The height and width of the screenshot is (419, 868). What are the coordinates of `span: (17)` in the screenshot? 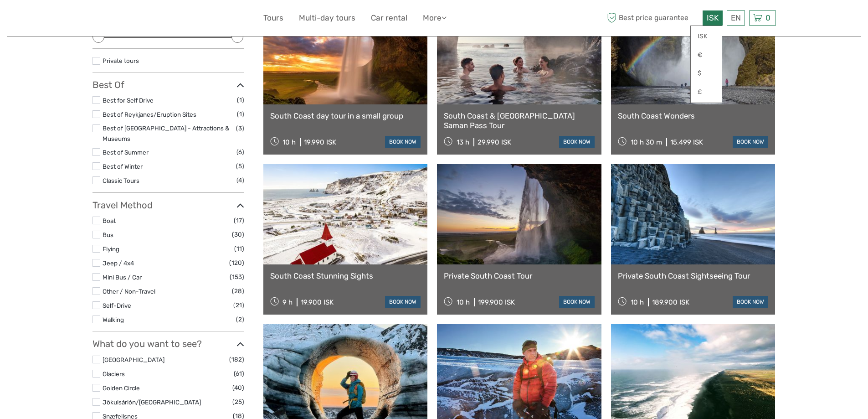 It's located at (239, 220).